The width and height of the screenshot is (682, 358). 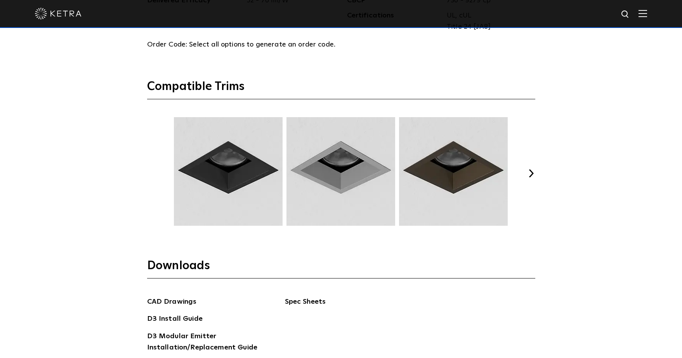 What do you see at coordinates (175, 320) in the screenshot?
I see `a: D3 Install Guide` at bounding box center [175, 320].